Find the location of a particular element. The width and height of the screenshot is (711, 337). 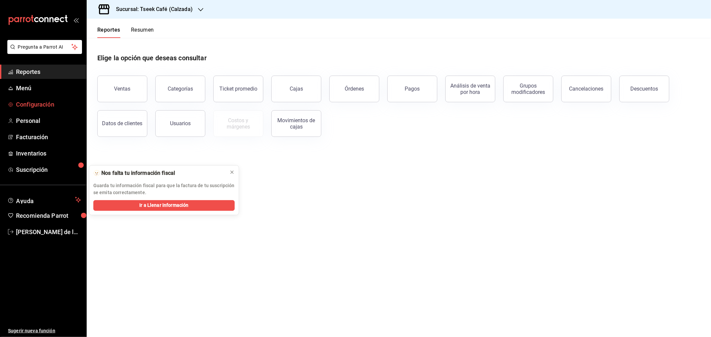

button: Usuarios is located at coordinates (180, 124).